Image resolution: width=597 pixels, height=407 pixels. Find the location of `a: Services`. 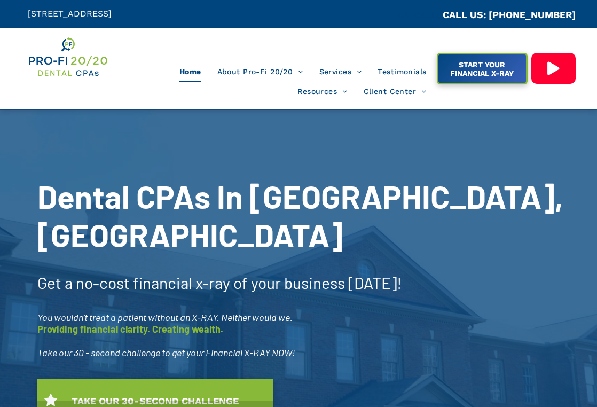

a: Services is located at coordinates (341, 72).